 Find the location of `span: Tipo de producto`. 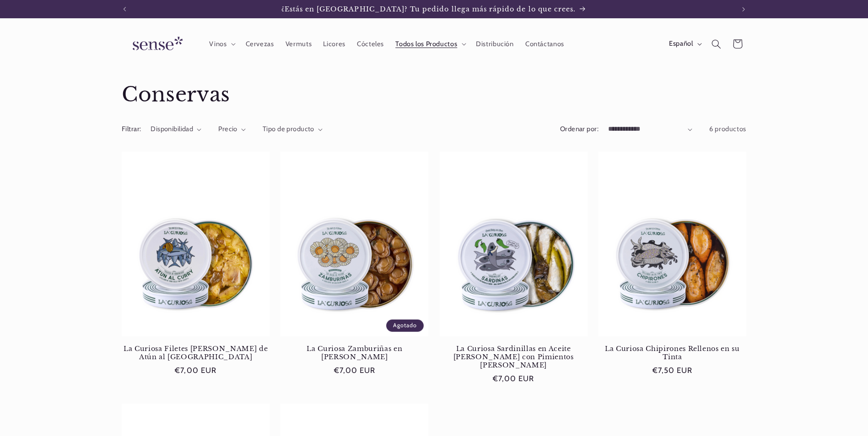

span: Tipo de producto is located at coordinates (288, 129).